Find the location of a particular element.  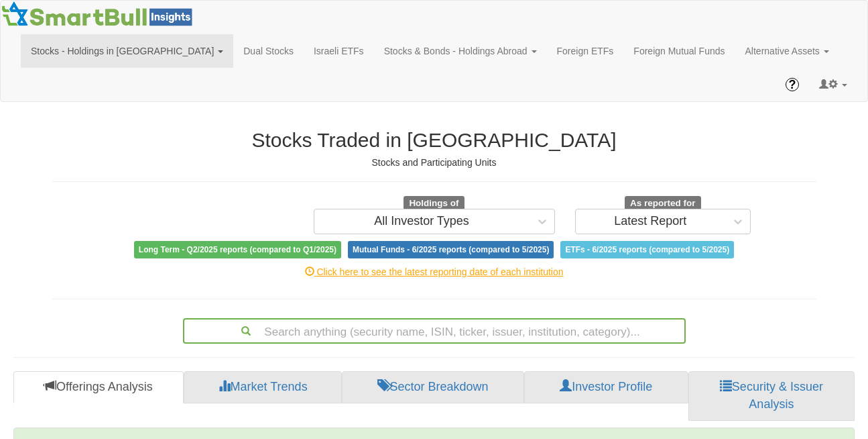

h5: Stocks and Participating Units is located at coordinates (434, 162).